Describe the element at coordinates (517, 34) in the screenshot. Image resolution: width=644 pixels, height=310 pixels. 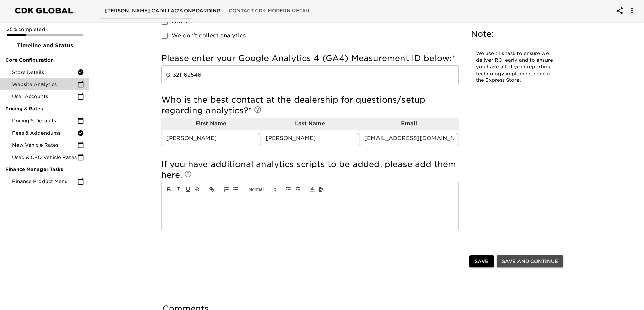
I see `h5: Note:` at that location.